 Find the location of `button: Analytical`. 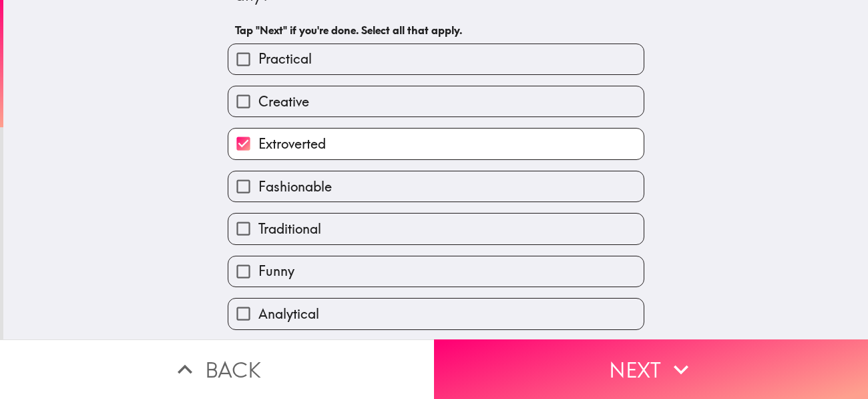

button: Analytical is located at coordinates (436, 313).